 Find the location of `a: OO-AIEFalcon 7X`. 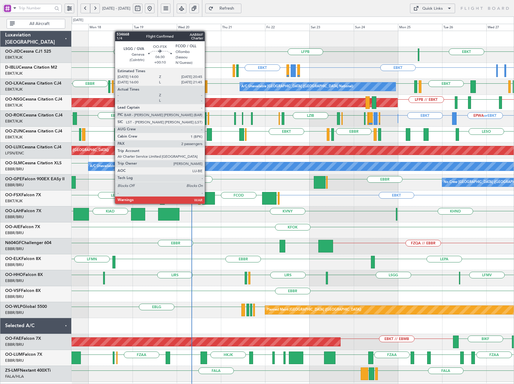

a: OO-AIEFalcon 7X is located at coordinates (23, 227).